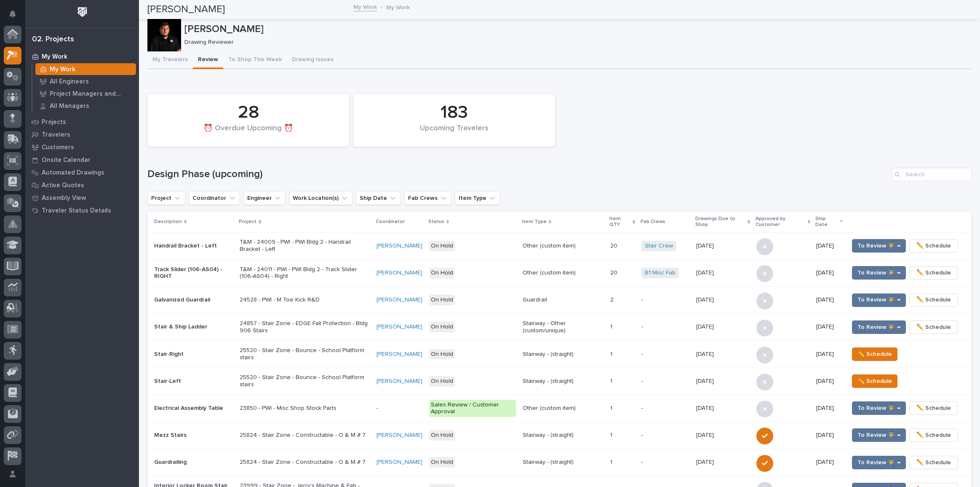 This screenshot has width=980, height=487. I want to click on a: Stair Crew, so click(659, 246).